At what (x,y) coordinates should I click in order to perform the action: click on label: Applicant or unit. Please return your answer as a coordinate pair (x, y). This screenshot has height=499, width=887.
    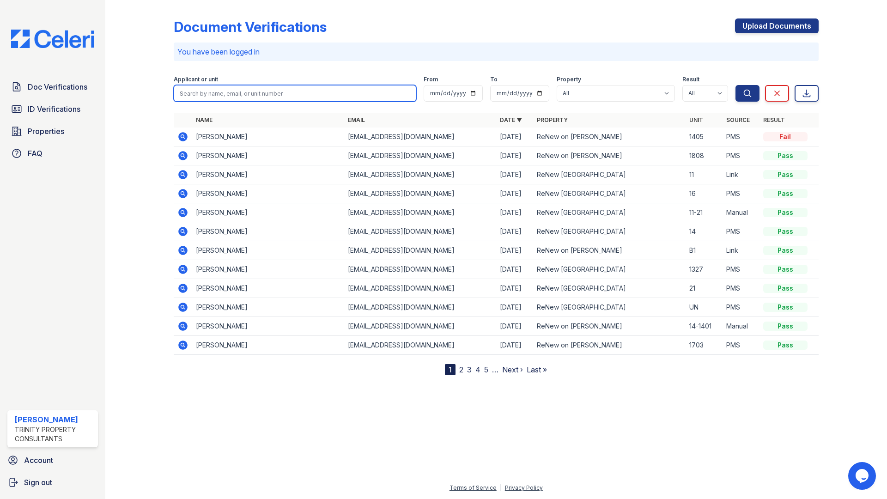
    Looking at the image, I should click on (196, 80).